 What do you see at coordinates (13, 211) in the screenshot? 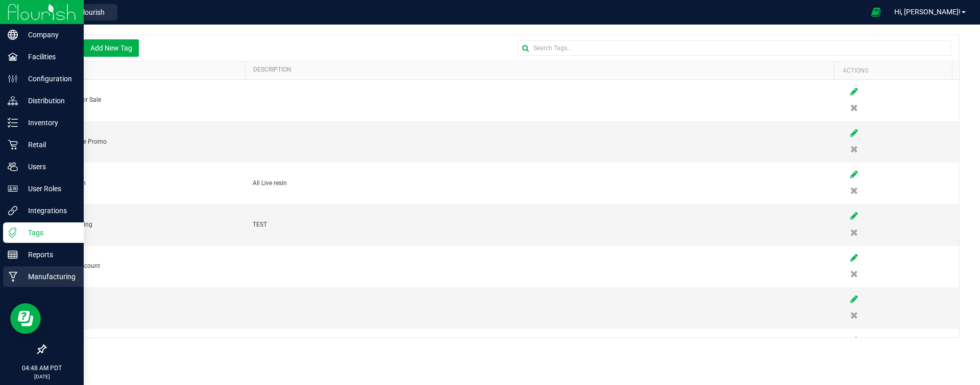
I see `inline-svg: Integrations` at bounding box center [13, 211].